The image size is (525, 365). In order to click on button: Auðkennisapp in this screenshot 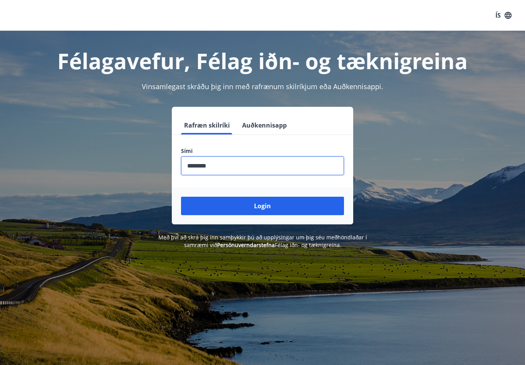, I will do `click(264, 125)`.